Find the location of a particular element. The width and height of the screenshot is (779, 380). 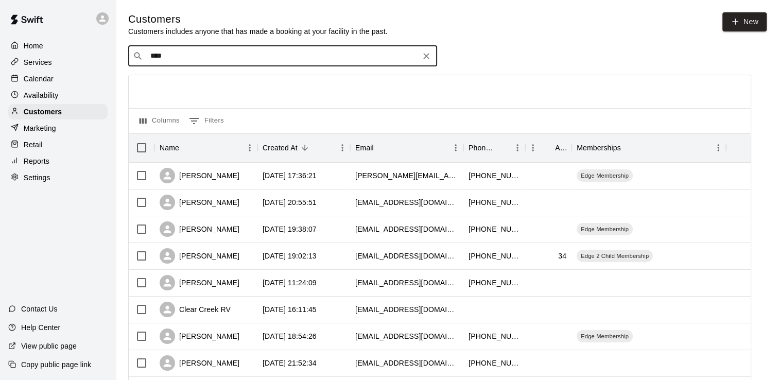

div: +13252016220 is located at coordinates (494, 176).